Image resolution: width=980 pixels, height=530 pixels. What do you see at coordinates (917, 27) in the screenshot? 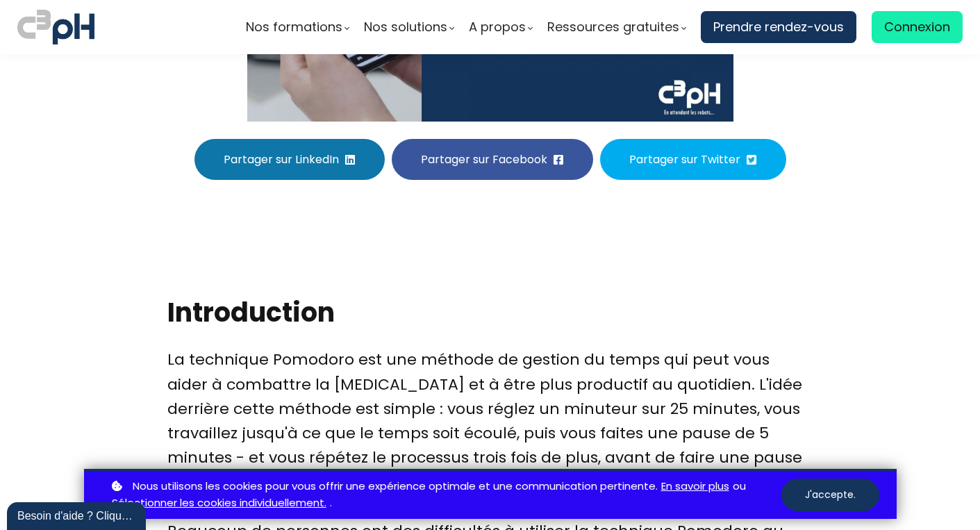
I see `a: Connexion` at bounding box center [917, 27].